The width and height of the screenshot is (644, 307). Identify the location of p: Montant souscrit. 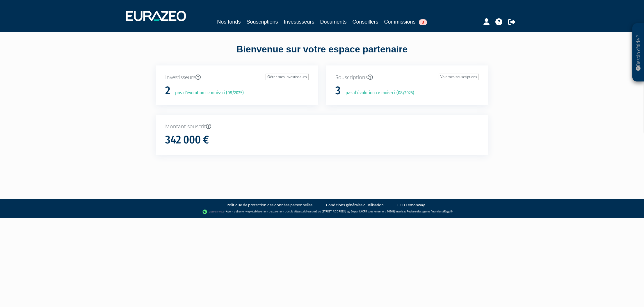
(322, 126).